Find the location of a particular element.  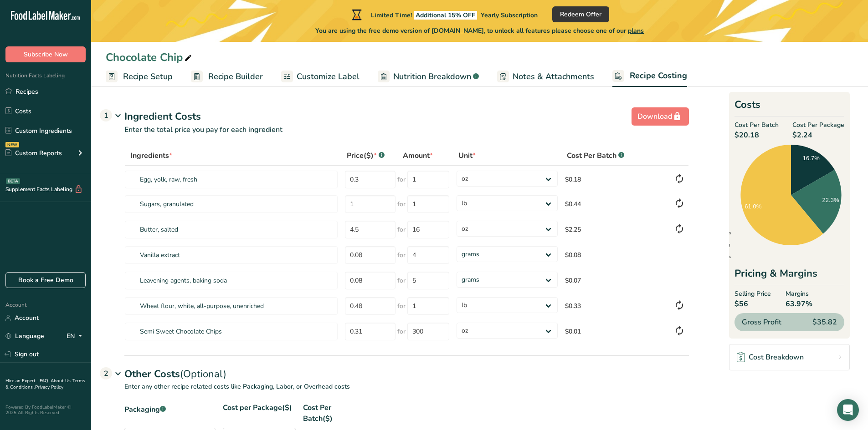

span: Margins is located at coordinates (799, 293).